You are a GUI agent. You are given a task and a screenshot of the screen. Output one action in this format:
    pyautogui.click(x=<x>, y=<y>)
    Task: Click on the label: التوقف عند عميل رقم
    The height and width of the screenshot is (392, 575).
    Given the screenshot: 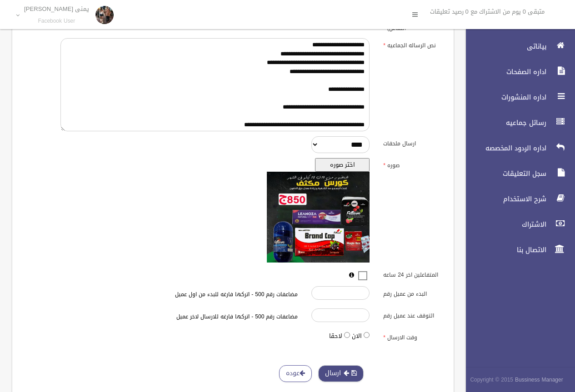 What is the action you would take?
    pyautogui.click(x=412, y=315)
    